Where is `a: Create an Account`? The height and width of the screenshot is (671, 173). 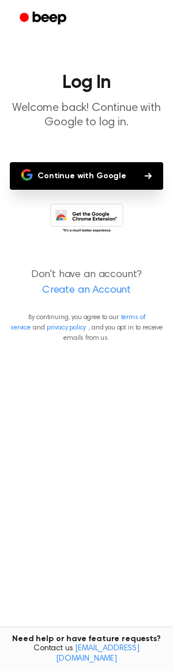 a: Create an Account is located at coordinates (86, 290).